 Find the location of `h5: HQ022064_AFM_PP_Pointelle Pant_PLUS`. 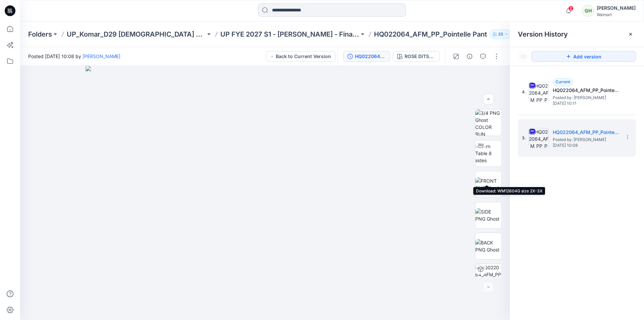

h5: HQ022064_AFM_PP_Pointelle Pant_PLUS is located at coordinates (587, 132).